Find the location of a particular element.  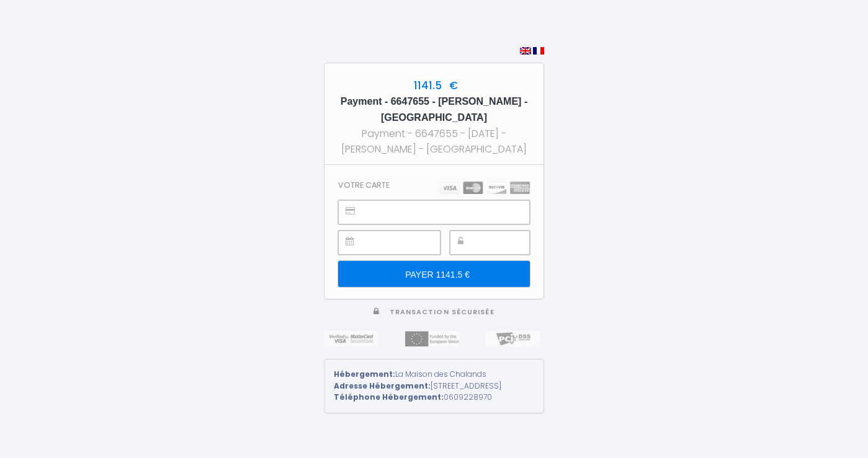

input: PAYER 1141.5 € is located at coordinates (434, 274).